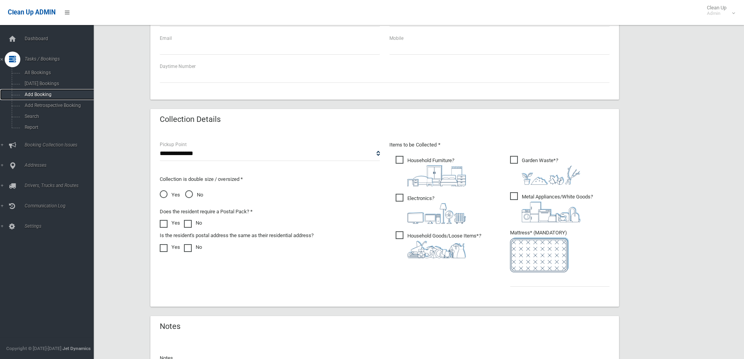 This screenshot has width=744, height=359. Describe the element at coordinates (539, 255) in the screenshot. I see `img: e7408bece873d2c1783593a074e5cb2f.png` at that location.